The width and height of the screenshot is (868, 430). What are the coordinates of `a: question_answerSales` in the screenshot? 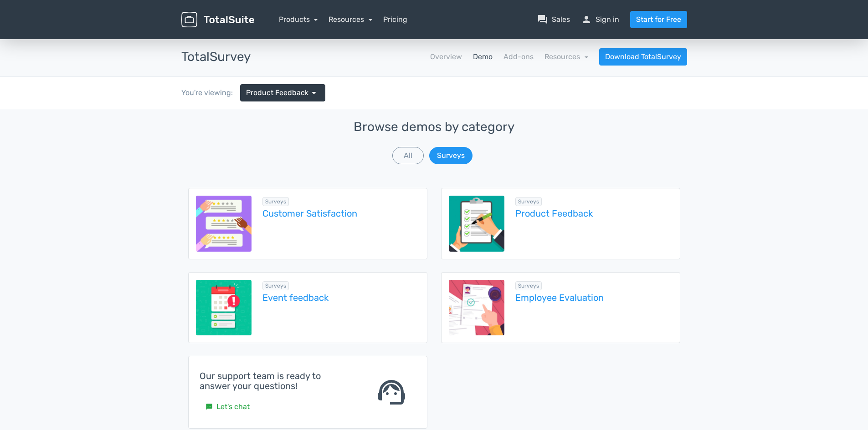 It's located at (553, 19).